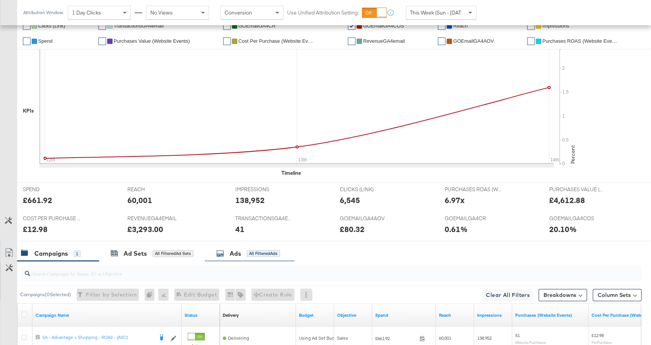  Describe the element at coordinates (156, 218) in the screenshot. I see `span: REVENUEGA4EMAIL` at that location.